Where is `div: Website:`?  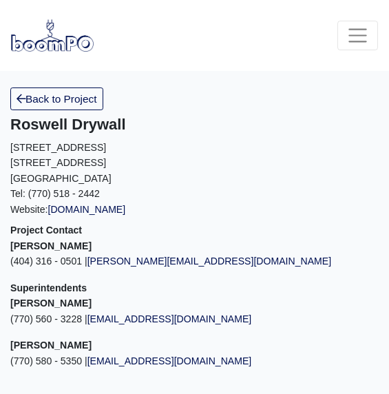
div: Website: is located at coordinates (194, 166).